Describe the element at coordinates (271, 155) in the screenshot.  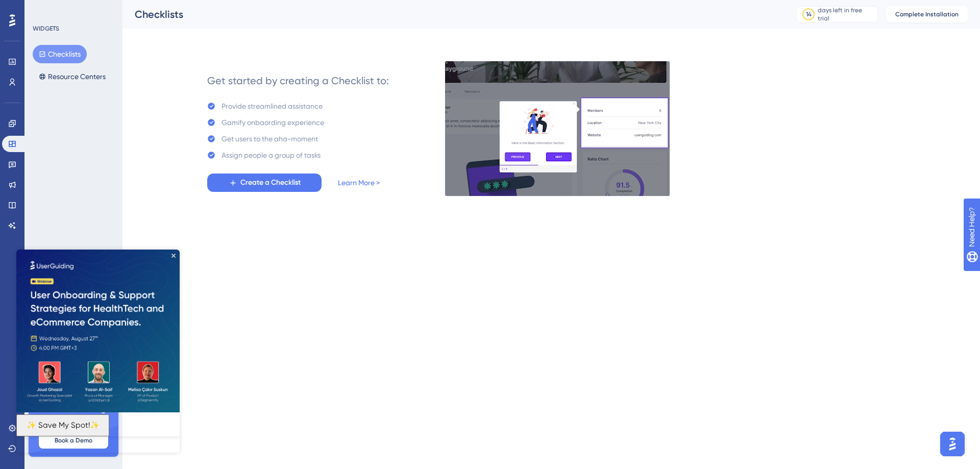
I see `div: Assign people a group of tasks` at that location.